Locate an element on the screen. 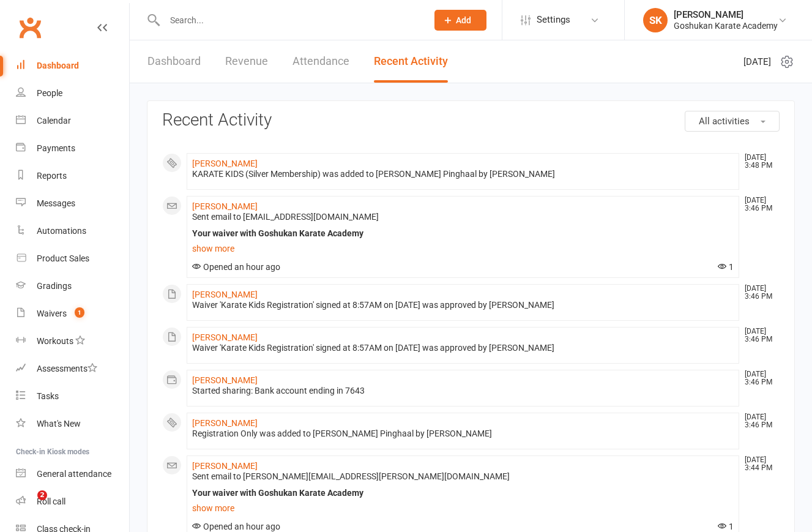 The image size is (812, 532). a: Revenue is located at coordinates (246, 61).